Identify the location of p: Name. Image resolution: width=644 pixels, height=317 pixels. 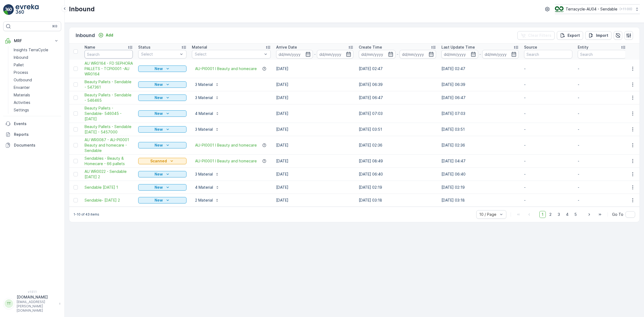
(90, 47).